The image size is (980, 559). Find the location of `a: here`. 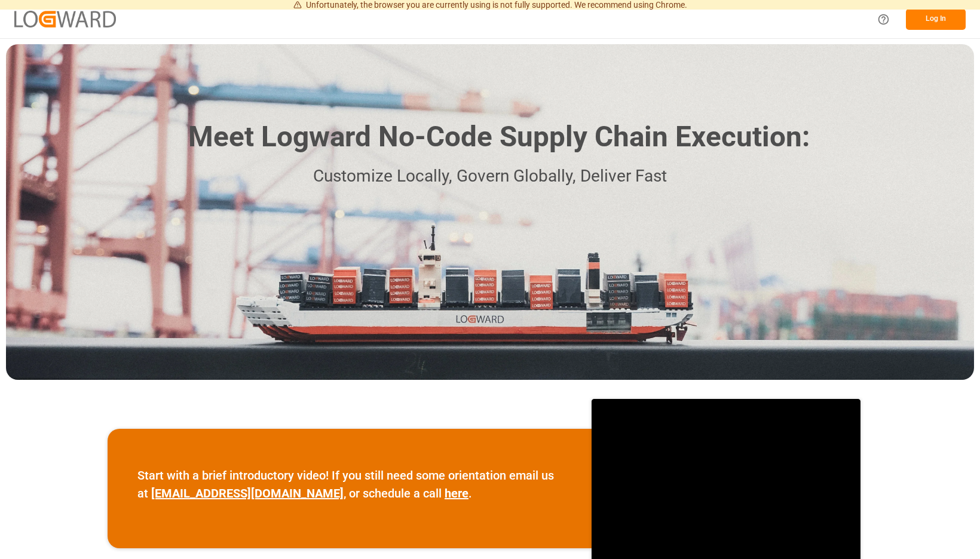

a: here is located at coordinates (456, 493).